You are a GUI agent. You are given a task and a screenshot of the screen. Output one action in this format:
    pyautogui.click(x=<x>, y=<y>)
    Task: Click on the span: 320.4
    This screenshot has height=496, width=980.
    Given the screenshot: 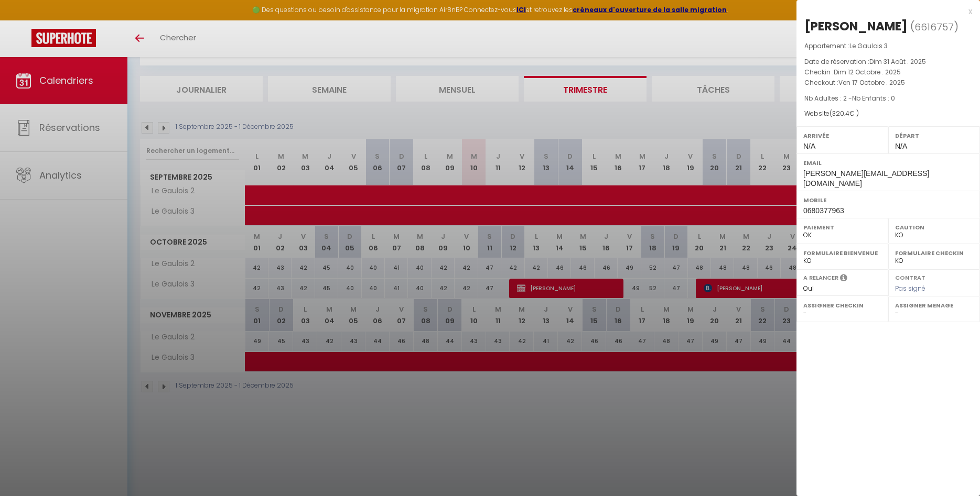 What is the action you would take?
    pyautogui.click(x=840, y=113)
    